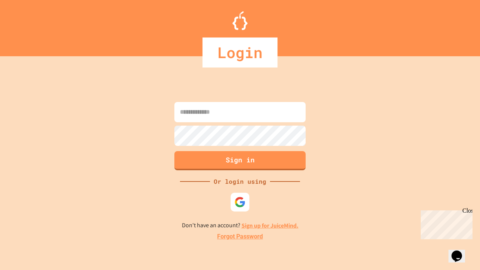 The height and width of the screenshot is (270, 480). Describe the element at coordinates (240, 226) in the screenshot. I see `p: Don't have an account?` at that location.